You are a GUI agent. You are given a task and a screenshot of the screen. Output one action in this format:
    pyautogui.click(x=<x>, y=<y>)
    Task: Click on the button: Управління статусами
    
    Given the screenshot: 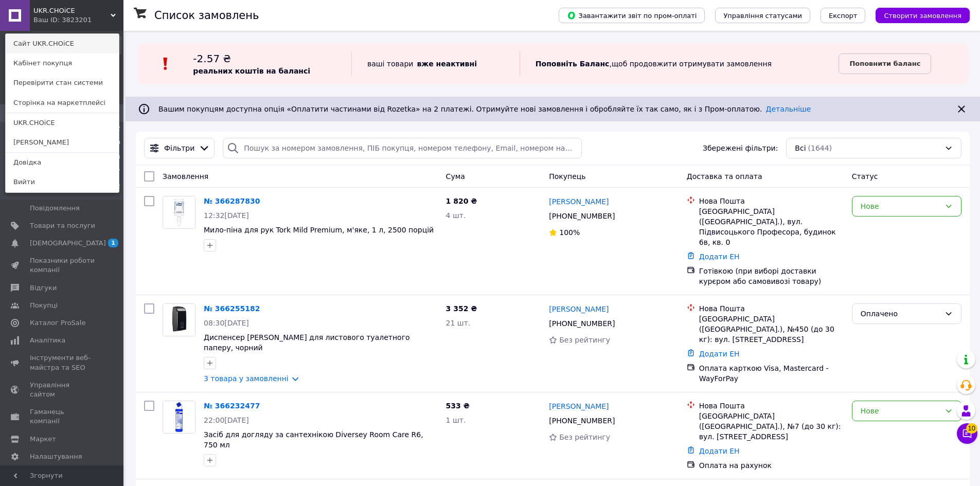 What is the action you would take?
    pyautogui.click(x=762, y=15)
    